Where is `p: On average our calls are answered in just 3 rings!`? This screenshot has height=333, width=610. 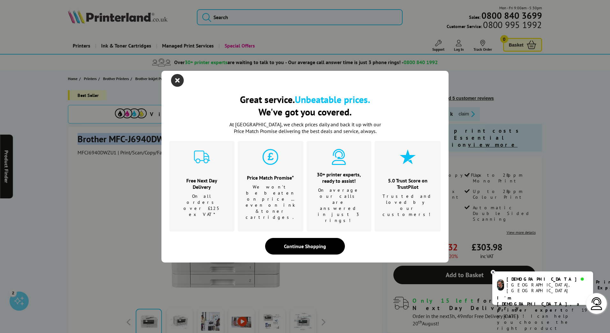
p: On average our calls are answered in just 3 rings! is located at coordinates (339, 205).